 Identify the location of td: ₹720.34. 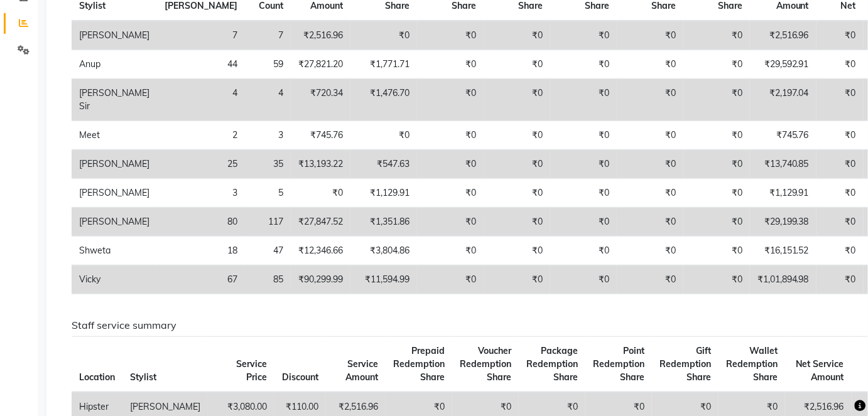
(320, 100).